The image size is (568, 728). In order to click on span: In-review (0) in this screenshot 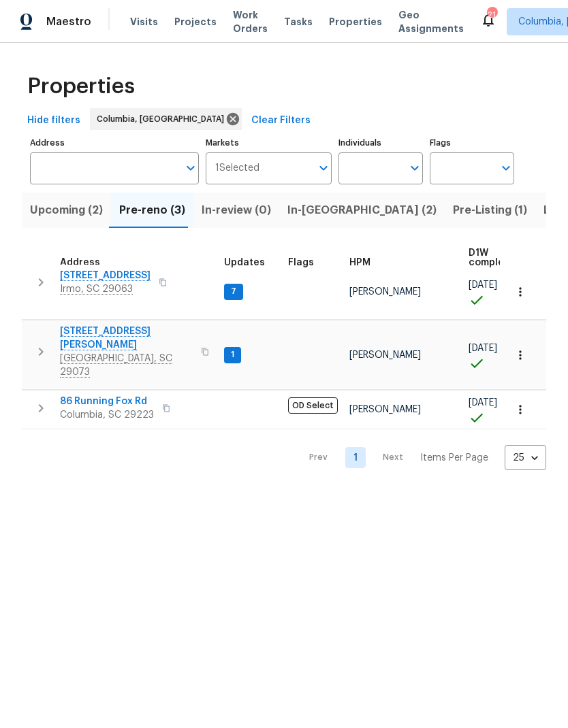, I will do `click(236, 210)`.